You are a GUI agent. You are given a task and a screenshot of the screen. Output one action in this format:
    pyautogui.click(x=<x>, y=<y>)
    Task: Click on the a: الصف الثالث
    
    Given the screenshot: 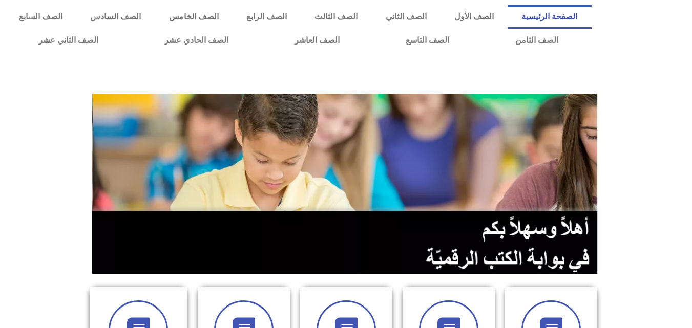 What is the action you would take?
    pyautogui.click(x=336, y=17)
    